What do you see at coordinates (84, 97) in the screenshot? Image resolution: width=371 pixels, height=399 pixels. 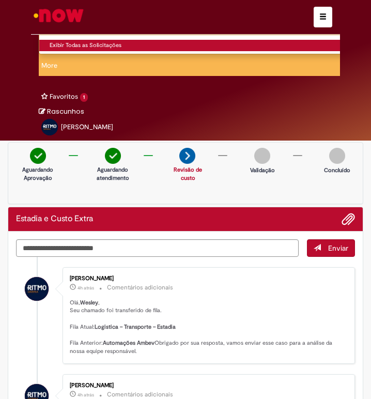 I see `span: 1` at bounding box center [84, 97].